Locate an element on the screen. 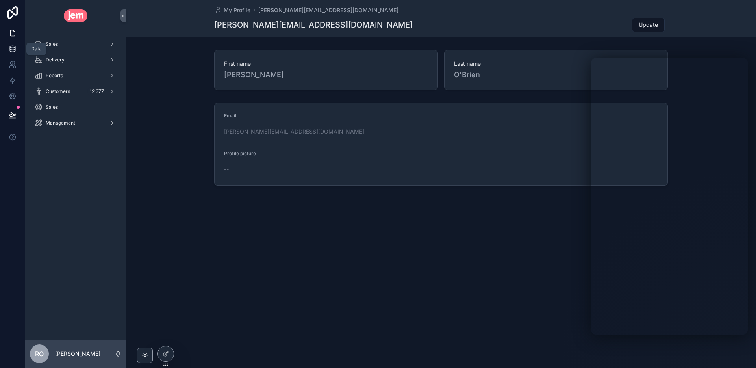 This screenshot has height=368, width=756. span: First name is located at coordinates (326, 64).